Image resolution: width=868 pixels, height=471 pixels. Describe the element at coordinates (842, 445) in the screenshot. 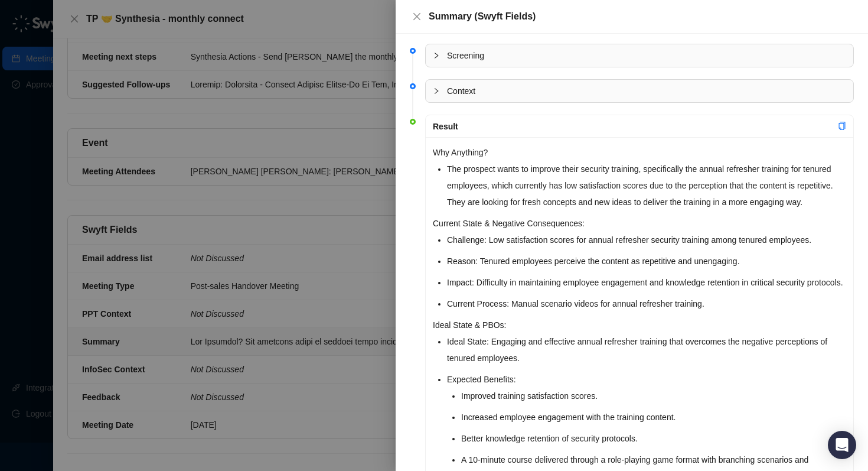

I see `div: Open Intercom Messenger` at that location.